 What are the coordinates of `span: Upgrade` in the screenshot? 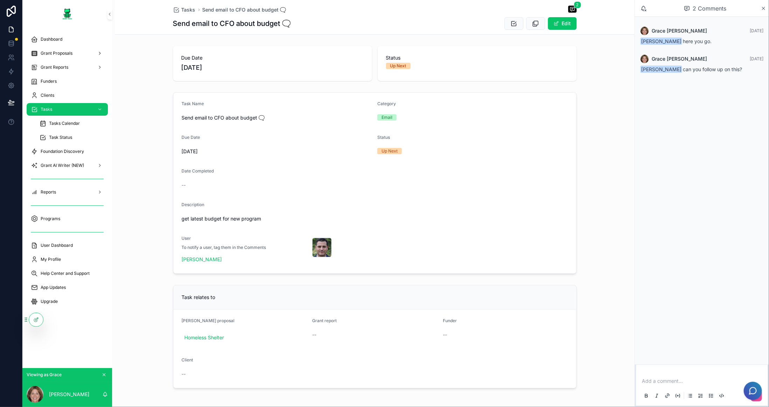 It's located at (49, 301).